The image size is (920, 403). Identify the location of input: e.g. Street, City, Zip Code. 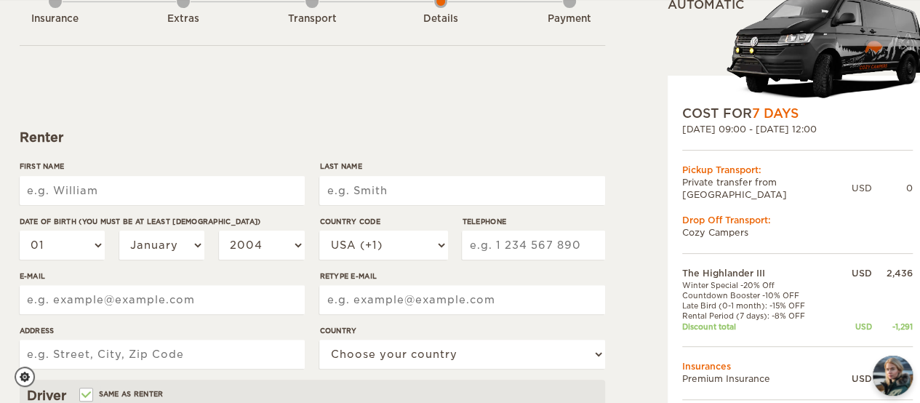
(162, 354).